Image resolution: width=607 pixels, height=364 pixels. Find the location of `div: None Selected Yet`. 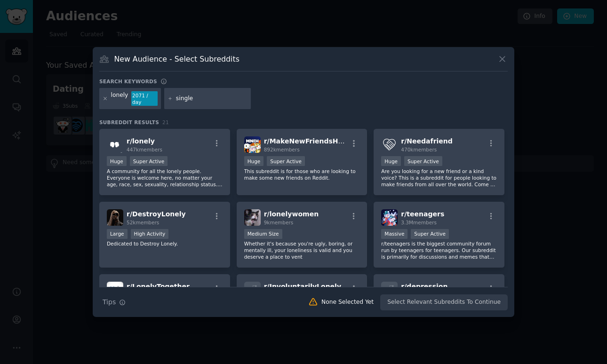

div: None Selected Yet is located at coordinates (347, 302).